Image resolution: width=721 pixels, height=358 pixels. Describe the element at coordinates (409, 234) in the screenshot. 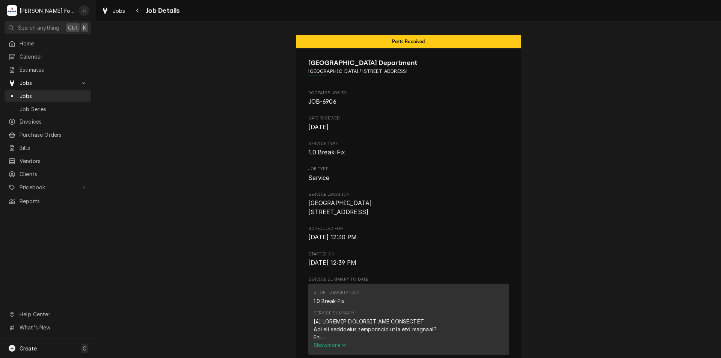

I see `div: Scheduled For` at that location.